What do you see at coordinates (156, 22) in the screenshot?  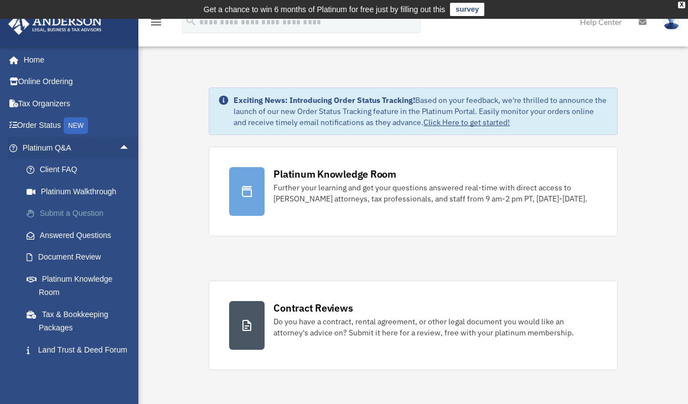 I see `i: menu` at bounding box center [156, 22].